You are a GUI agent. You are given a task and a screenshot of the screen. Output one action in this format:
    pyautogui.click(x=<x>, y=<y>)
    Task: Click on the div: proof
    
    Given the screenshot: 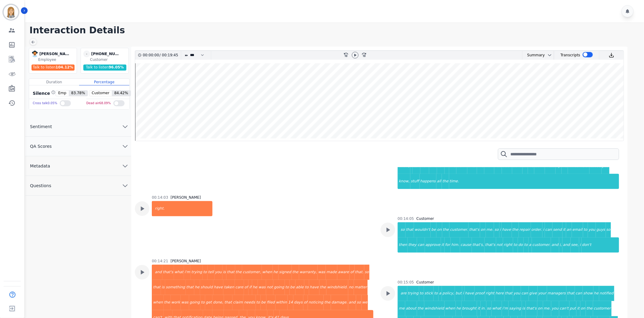 What is the action you would take?
    pyautogui.click(x=480, y=293)
    